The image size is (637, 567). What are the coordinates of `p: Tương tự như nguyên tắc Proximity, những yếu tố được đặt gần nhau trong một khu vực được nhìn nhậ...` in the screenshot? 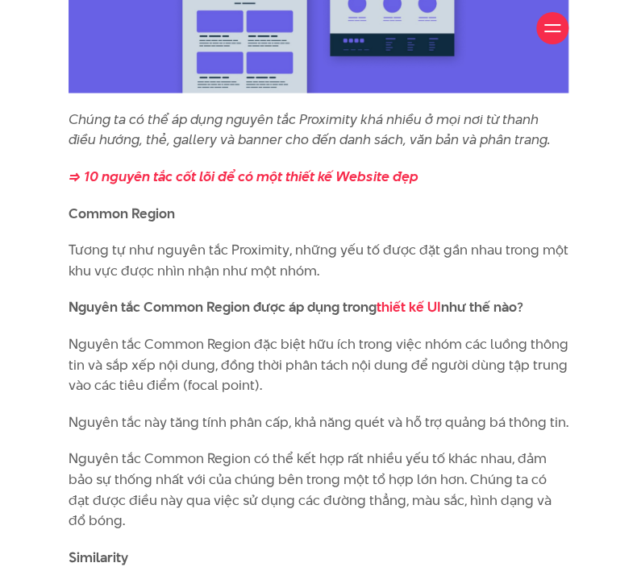 It's located at (318, 260).